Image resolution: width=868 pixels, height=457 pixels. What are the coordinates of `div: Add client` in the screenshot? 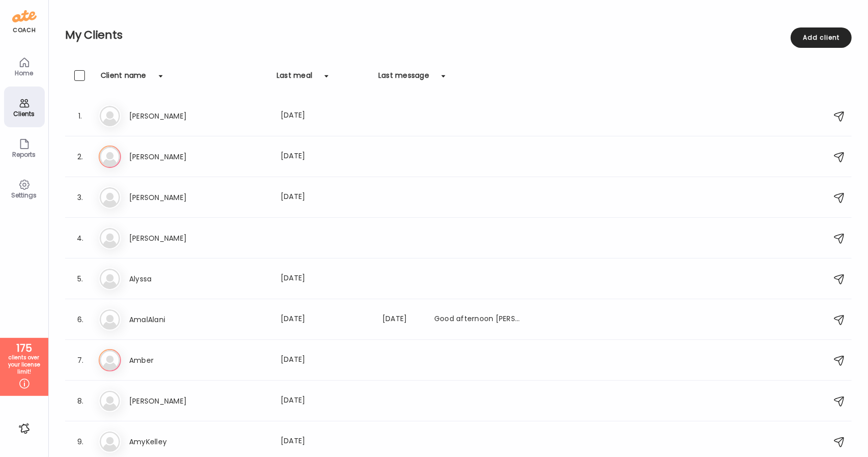 It's located at (822, 38).